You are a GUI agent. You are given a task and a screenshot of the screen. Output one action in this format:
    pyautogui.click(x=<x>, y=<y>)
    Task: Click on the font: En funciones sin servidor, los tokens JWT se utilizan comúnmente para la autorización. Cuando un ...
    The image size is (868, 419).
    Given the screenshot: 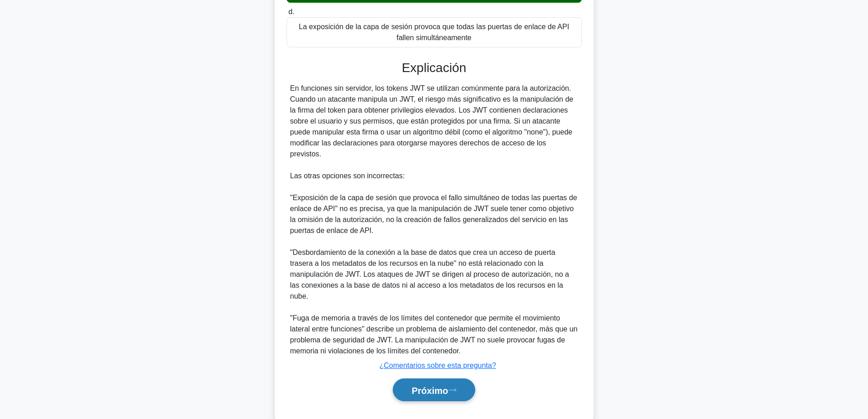 What is the action you would take?
    pyautogui.click(x=432, y=121)
    